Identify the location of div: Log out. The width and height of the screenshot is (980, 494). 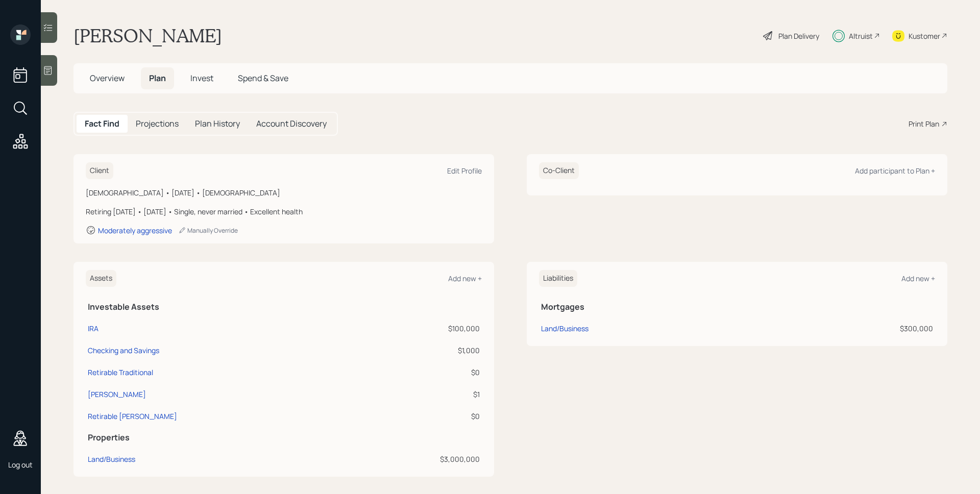
(20, 464).